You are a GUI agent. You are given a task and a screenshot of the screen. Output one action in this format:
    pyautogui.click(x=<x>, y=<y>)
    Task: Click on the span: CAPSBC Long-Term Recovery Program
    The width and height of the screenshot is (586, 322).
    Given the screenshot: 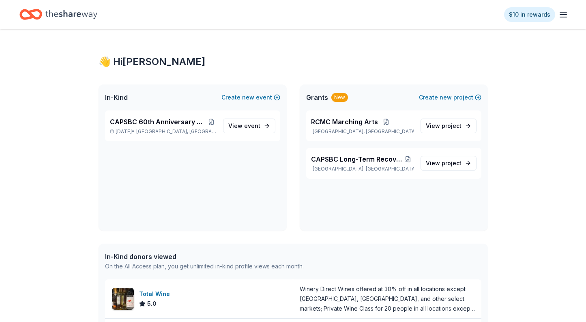 What is the action you would take?
    pyautogui.click(x=357, y=159)
    